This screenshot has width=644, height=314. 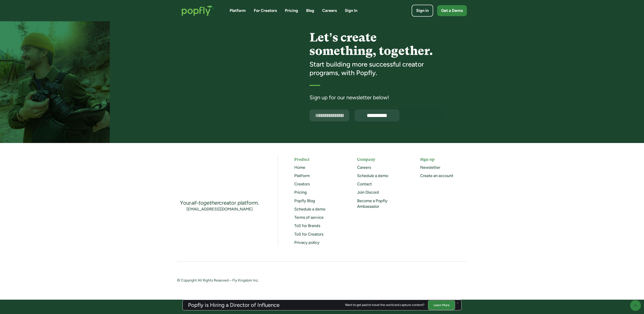 I want to click on div: Want to get paid to travel the world and capture content?, so click(x=385, y=305).